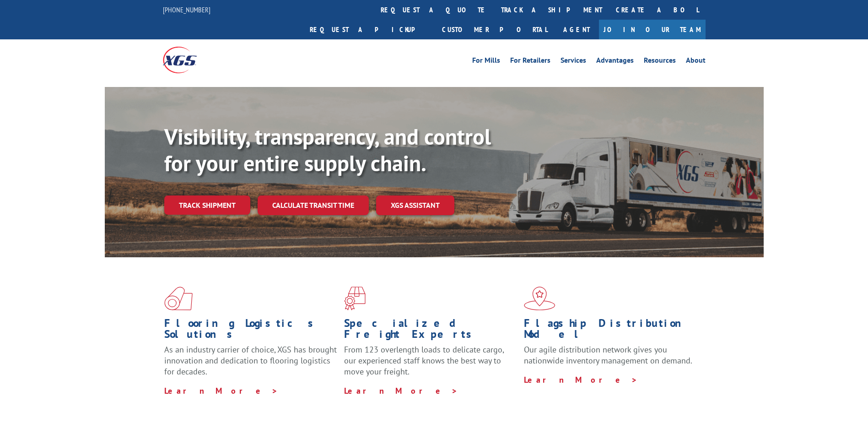 The height and width of the screenshot is (423, 868). What do you see at coordinates (696, 62) in the screenshot?
I see `a: About` at bounding box center [696, 62].